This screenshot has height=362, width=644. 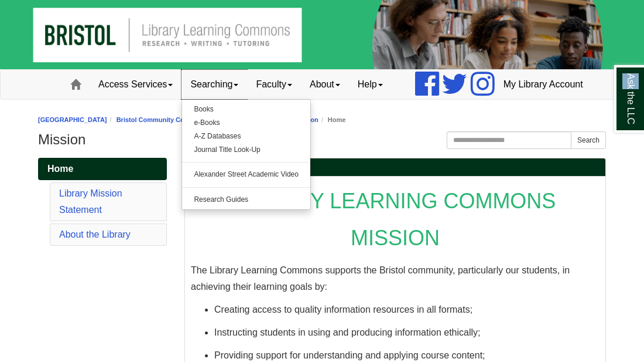 I want to click on nav: breadcrumb, so click(x=322, y=119).